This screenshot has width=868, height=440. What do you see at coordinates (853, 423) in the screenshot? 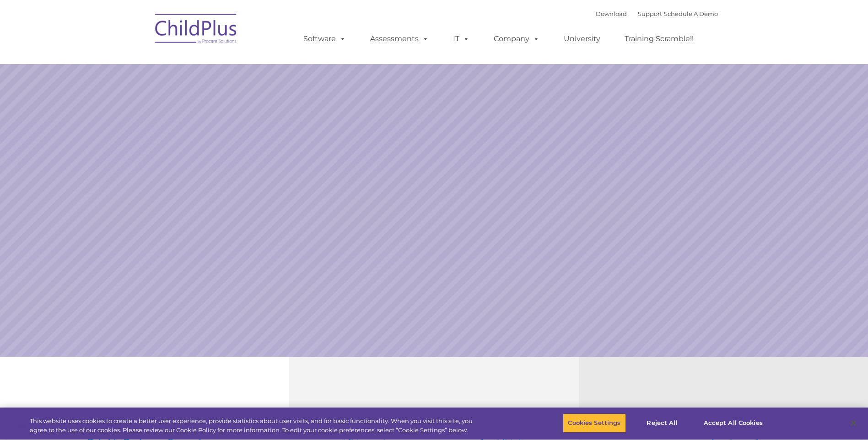
I see `button: Close` at bounding box center [853, 423].